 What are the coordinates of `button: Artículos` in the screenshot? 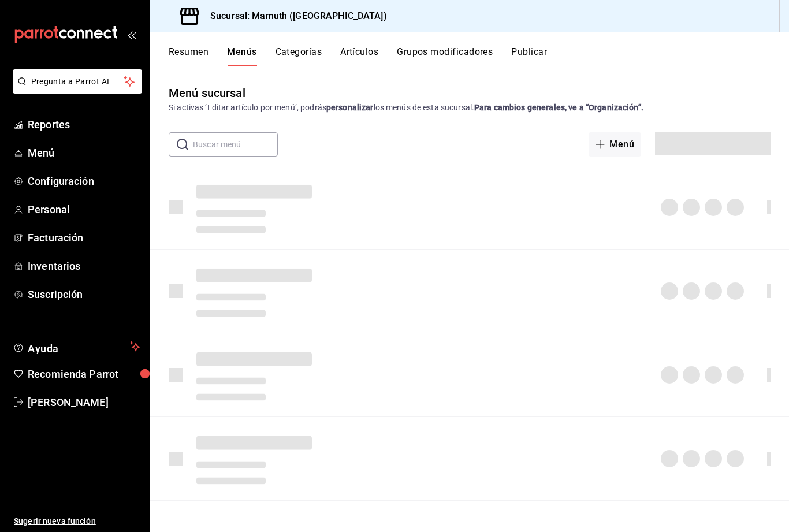 It's located at (360, 56).